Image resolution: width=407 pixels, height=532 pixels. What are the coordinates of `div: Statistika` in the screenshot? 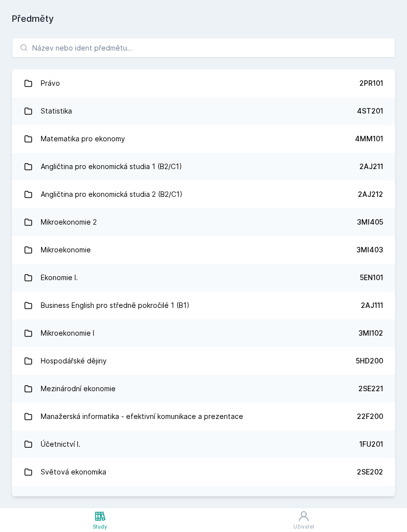 It's located at (56, 111).